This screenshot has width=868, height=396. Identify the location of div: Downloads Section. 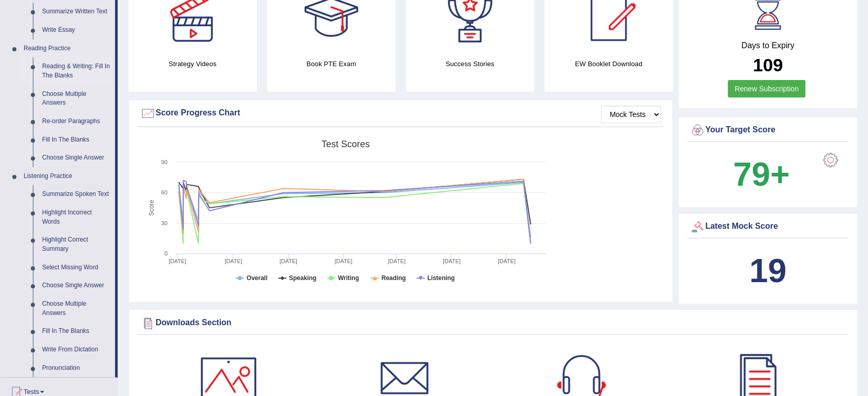
(493, 323).